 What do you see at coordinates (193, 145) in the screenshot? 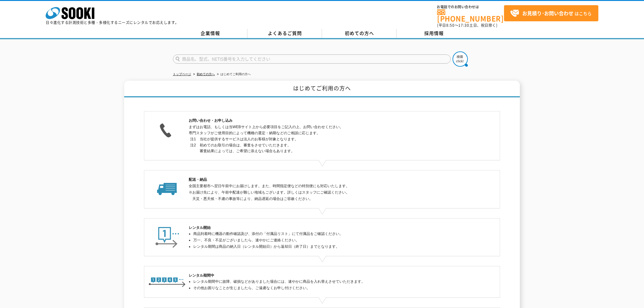
I see `dt: 注2` at bounding box center [193, 145].